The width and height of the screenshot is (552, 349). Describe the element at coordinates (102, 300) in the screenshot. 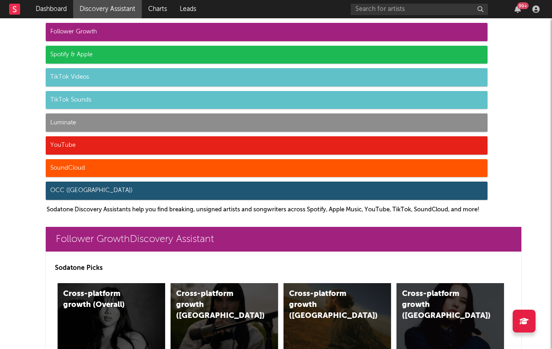

I see `div: Cross-platform growth (Overall)` at that location.